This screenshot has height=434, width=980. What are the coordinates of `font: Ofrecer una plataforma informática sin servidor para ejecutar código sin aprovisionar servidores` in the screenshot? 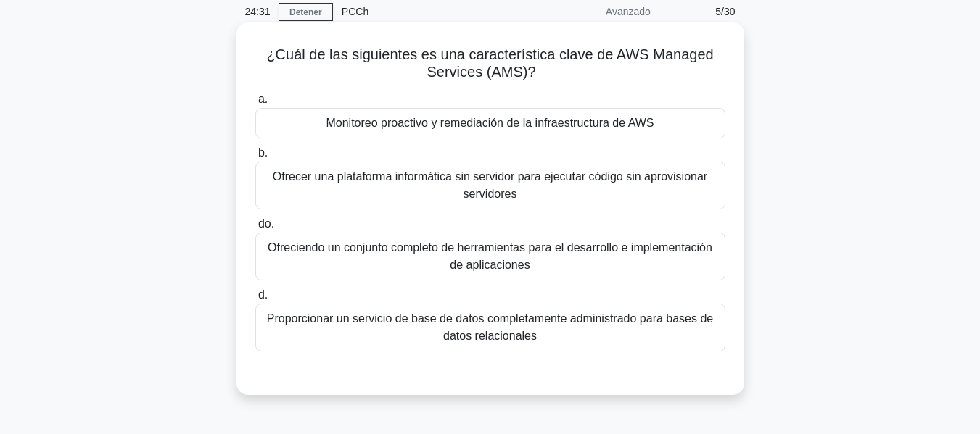 It's located at (490, 185).